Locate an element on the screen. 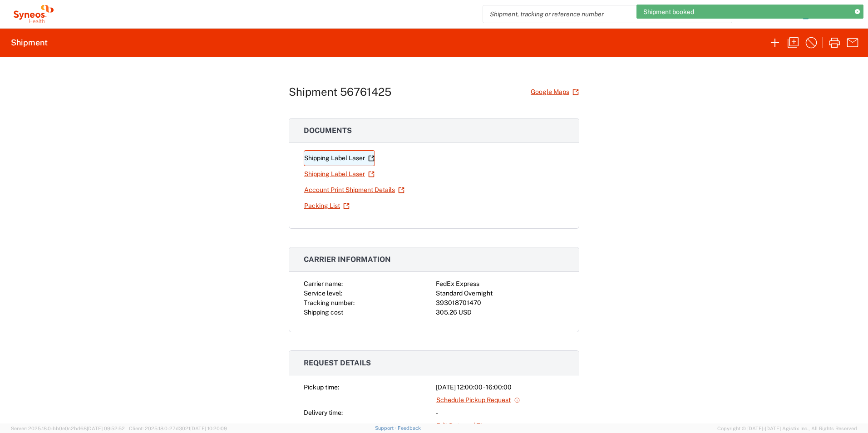 Image resolution: width=868 pixels, height=433 pixels. div: 393018701470 is located at coordinates (500, 303).